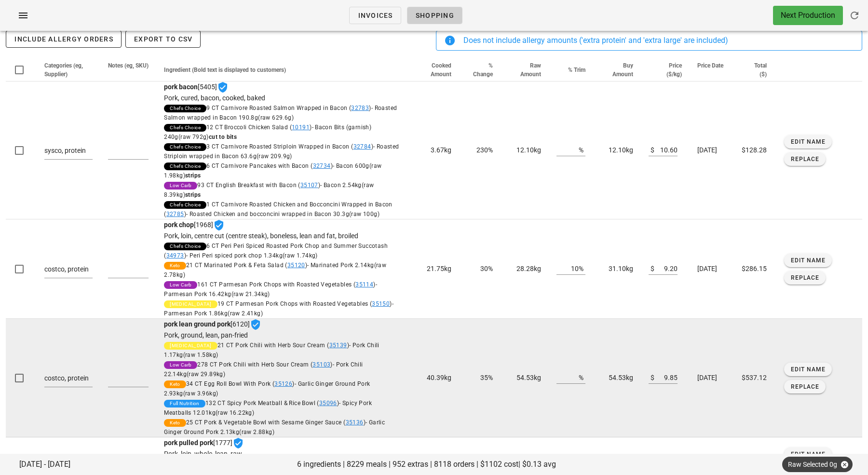 The image size is (868, 475). What do you see at coordinates (301, 127) in the screenshot?
I see `a: 10191` at bounding box center [301, 127].